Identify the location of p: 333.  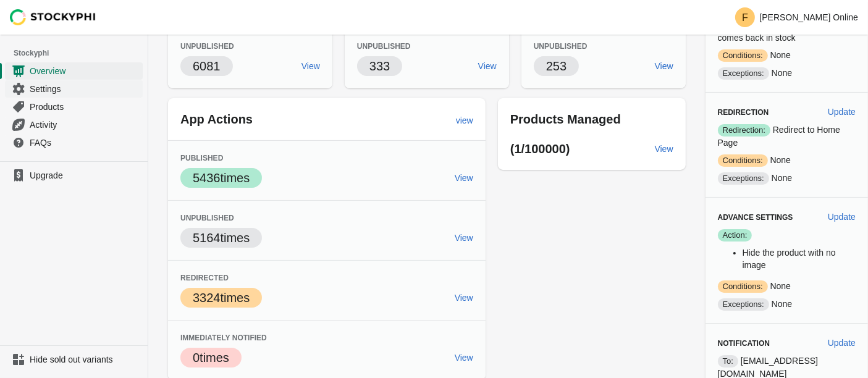
(379, 66).